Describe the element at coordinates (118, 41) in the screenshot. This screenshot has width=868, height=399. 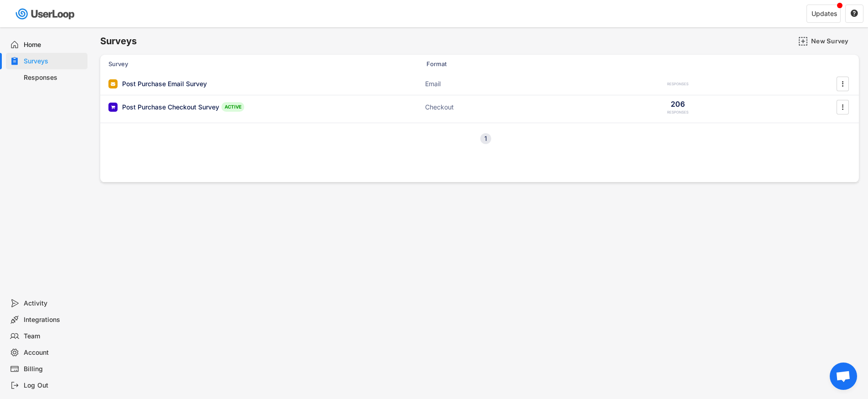
I see `h6: Surveys` at that location.